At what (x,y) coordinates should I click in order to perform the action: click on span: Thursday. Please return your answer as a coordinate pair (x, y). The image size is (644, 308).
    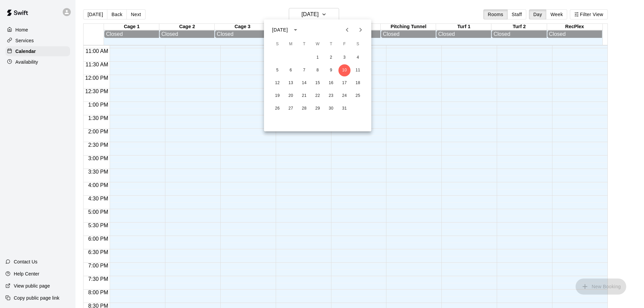
    Looking at the image, I should click on (331, 44).